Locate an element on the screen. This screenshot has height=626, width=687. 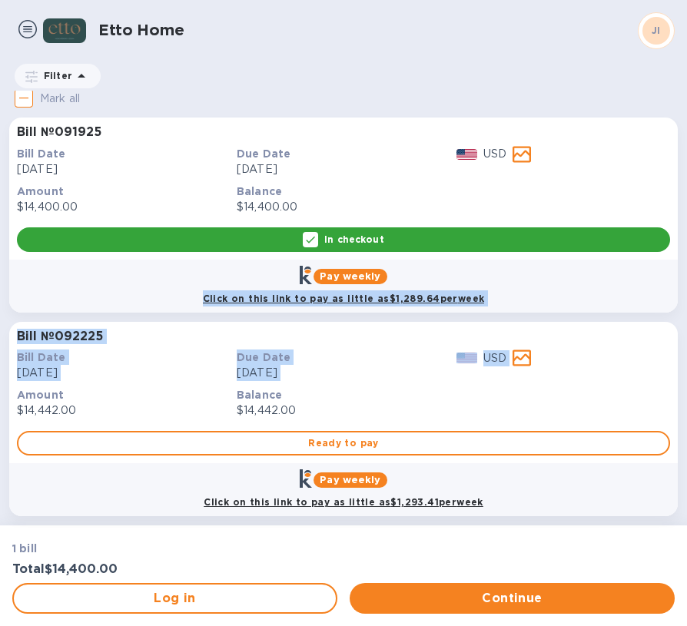
b: JI is located at coordinates (656, 30).